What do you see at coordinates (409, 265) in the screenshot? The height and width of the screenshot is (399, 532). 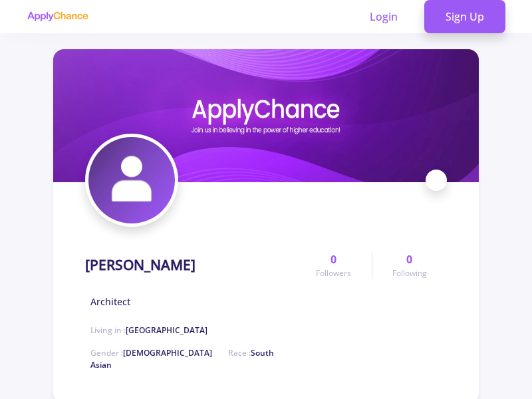 I see `a: 0Following` at bounding box center [409, 265].